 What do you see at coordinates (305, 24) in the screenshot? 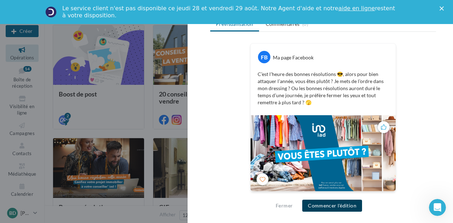
I see `span: (0)` at bounding box center [305, 24].